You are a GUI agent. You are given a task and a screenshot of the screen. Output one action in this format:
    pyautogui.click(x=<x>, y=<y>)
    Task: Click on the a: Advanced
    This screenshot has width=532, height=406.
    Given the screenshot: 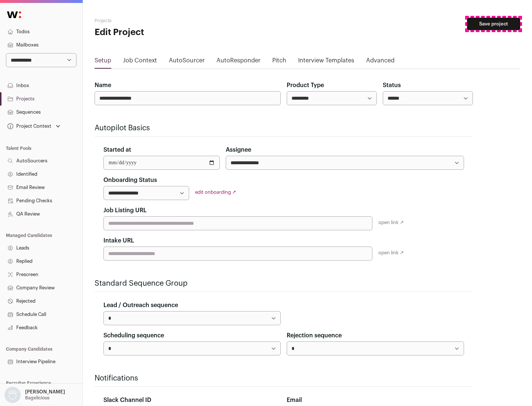 What is the action you would take?
    pyautogui.click(x=380, y=62)
    